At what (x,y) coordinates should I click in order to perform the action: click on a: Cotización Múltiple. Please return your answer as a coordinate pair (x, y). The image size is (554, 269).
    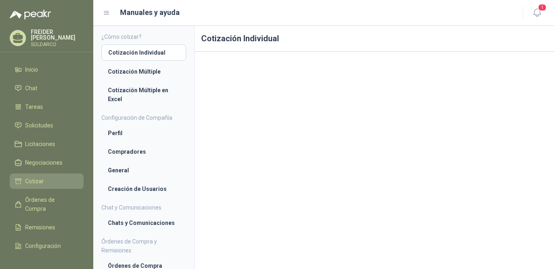
    Looking at the image, I should click on (143, 72).